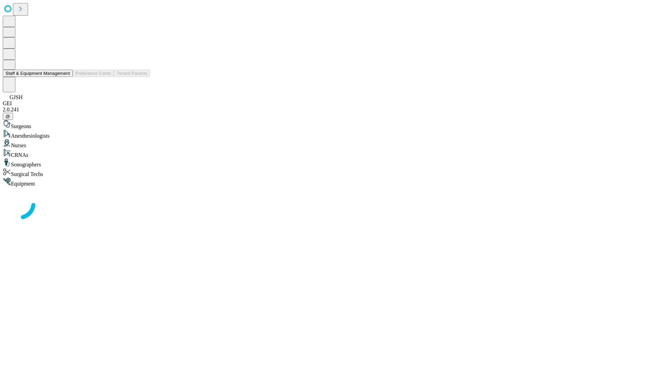 This screenshot has height=369, width=656. Describe the element at coordinates (328, 125) in the screenshot. I see `div: Surgeons` at that location.